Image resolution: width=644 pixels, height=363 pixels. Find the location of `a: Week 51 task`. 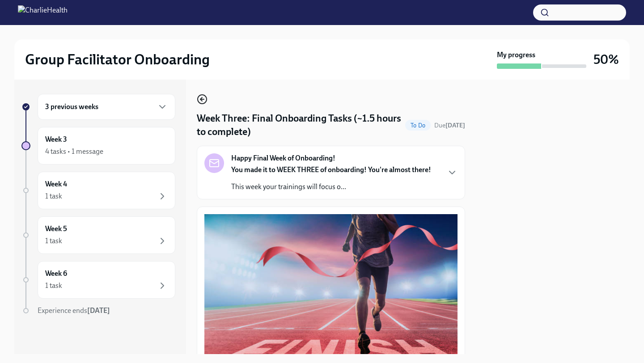

a: Week 51 task is located at coordinates (98, 235).